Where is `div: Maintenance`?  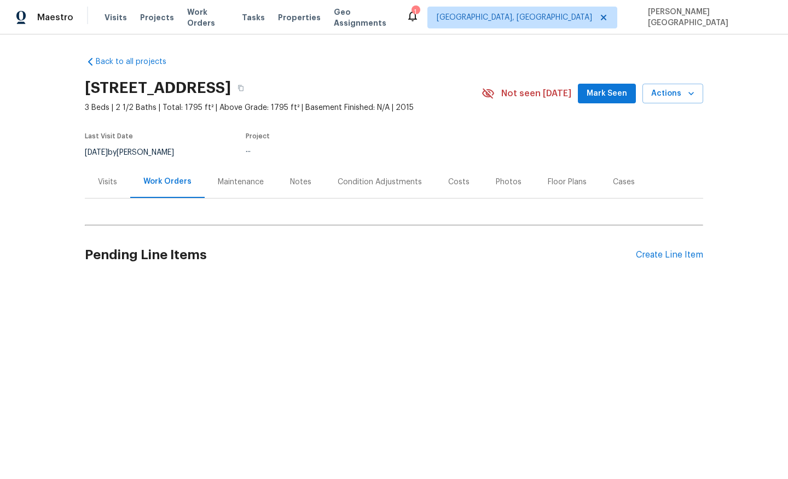
div: Maintenance is located at coordinates (241, 182).